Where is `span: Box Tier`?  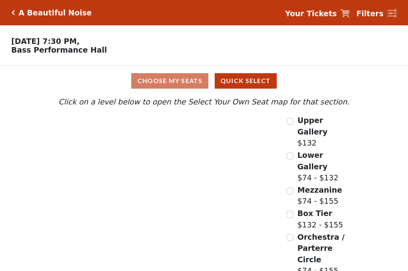 span: Box Tier is located at coordinates (314, 213).